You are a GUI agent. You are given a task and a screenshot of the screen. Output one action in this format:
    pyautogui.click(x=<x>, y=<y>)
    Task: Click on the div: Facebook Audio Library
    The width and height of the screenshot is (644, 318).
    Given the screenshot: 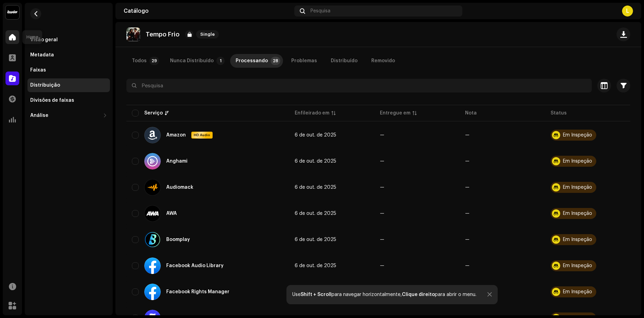 What is the action you would take?
    pyautogui.click(x=195, y=266)
    